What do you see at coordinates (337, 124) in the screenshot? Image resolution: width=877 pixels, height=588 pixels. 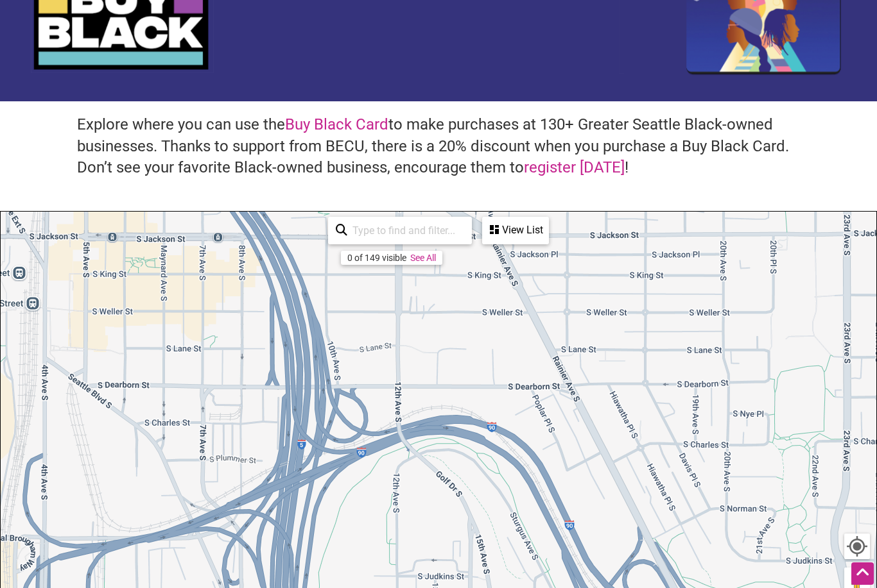 I see `a: Buy Black Card` at bounding box center [337, 124].